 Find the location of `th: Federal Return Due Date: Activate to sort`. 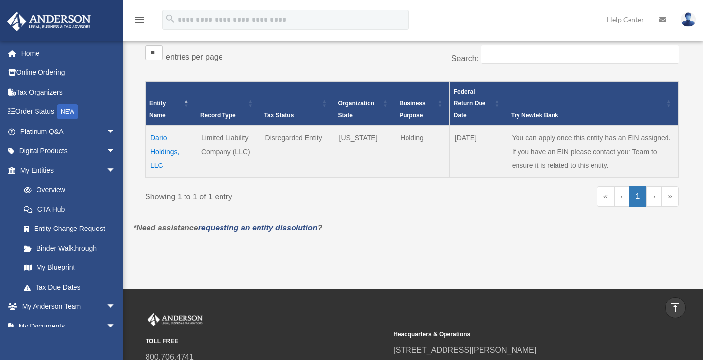

th: Federal Return Due Date: Activate to sort is located at coordinates (478, 104).